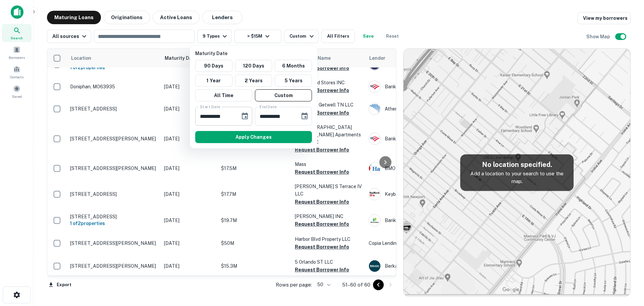 The image size is (644, 306). What do you see at coordinates (293, 66) in the screenshot?
I see `button: 6 Months` at bounding box center [293, 66].